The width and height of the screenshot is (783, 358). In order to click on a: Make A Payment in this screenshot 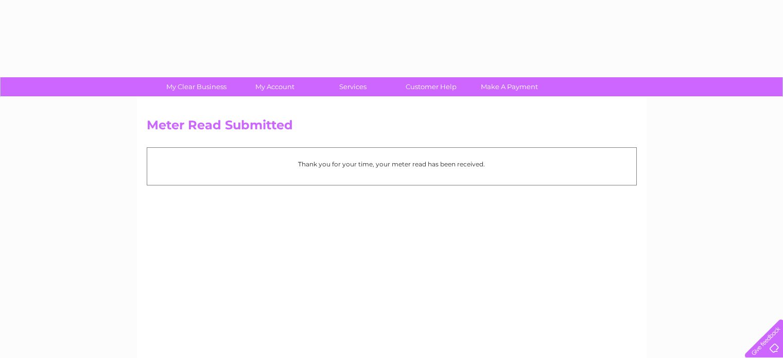, I will do `click(509, 86)`.